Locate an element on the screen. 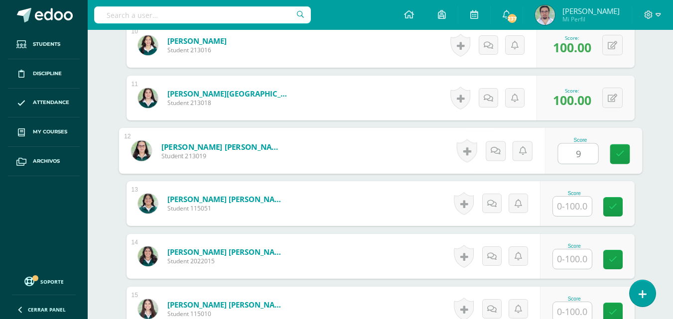  span: Attendance is located at coordinates (51, 103).